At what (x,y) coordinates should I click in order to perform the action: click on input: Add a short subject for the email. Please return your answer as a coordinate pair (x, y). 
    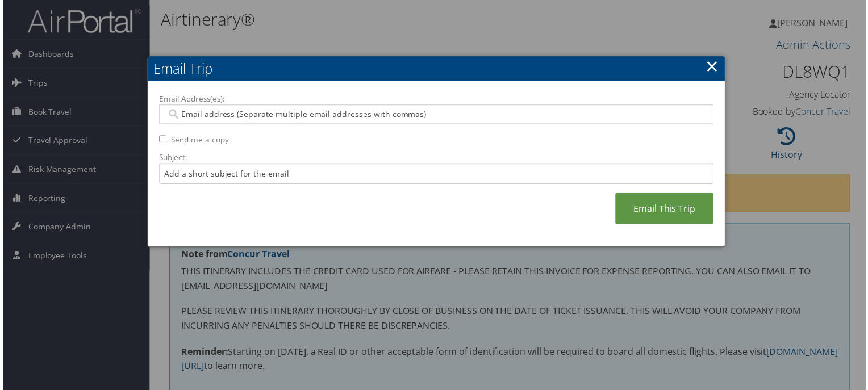
    Looking at the image, I should click on (436, 174).